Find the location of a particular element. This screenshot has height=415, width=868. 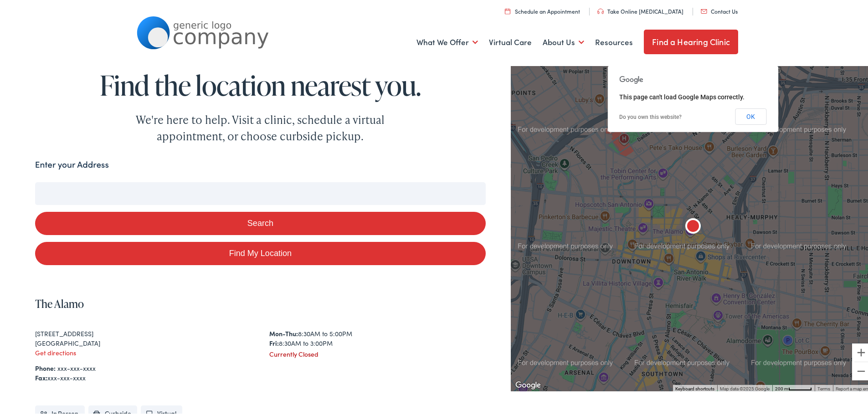

a: The Alamo is located at coordinates (59, 301).